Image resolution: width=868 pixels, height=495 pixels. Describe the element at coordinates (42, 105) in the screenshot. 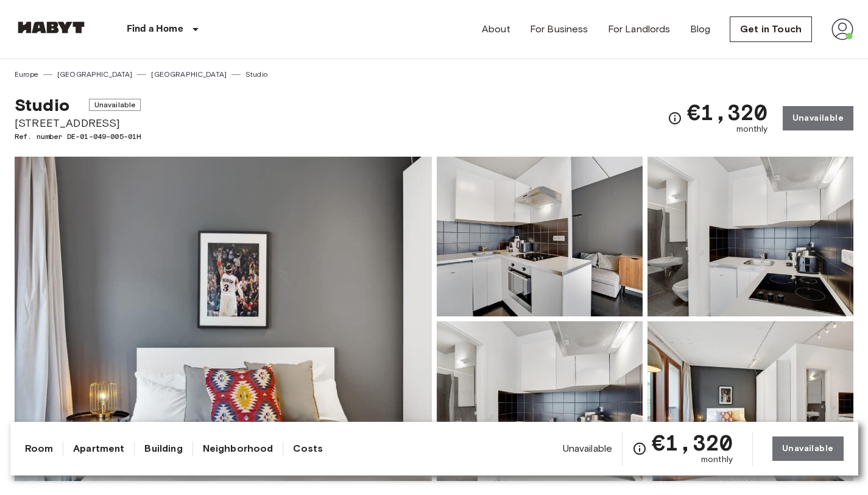

I see `span: Studio` at that location.